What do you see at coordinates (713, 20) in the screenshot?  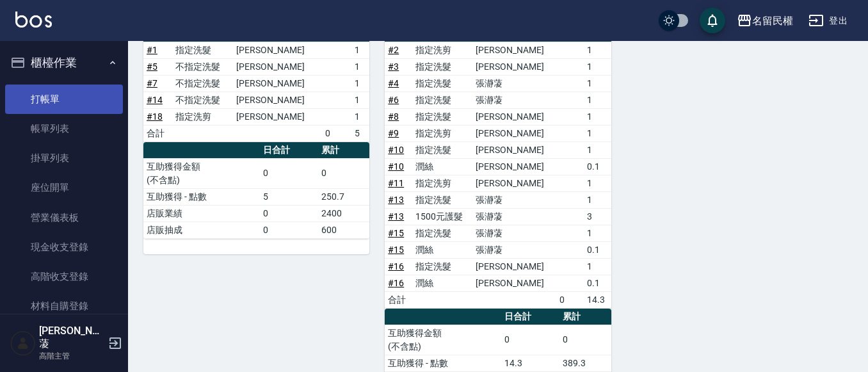 I see `button: save` at bounding box center [713, 20].